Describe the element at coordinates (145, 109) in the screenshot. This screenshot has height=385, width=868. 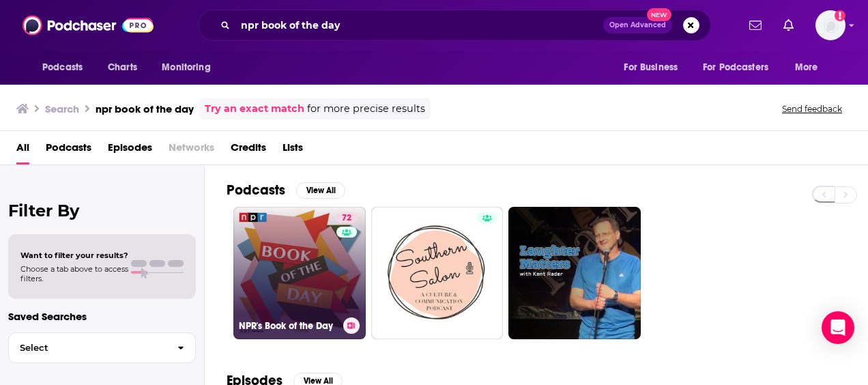
I see `h3: npr book of the day` at that location.